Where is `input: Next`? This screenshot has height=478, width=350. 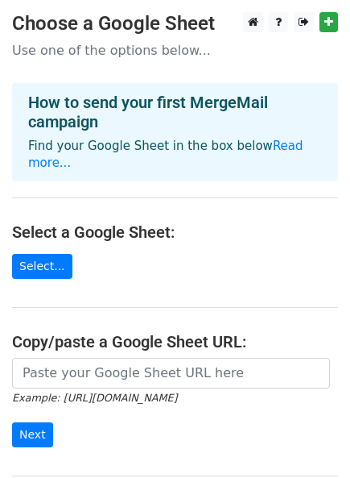
input: Next is located at coordinates (32, 434).